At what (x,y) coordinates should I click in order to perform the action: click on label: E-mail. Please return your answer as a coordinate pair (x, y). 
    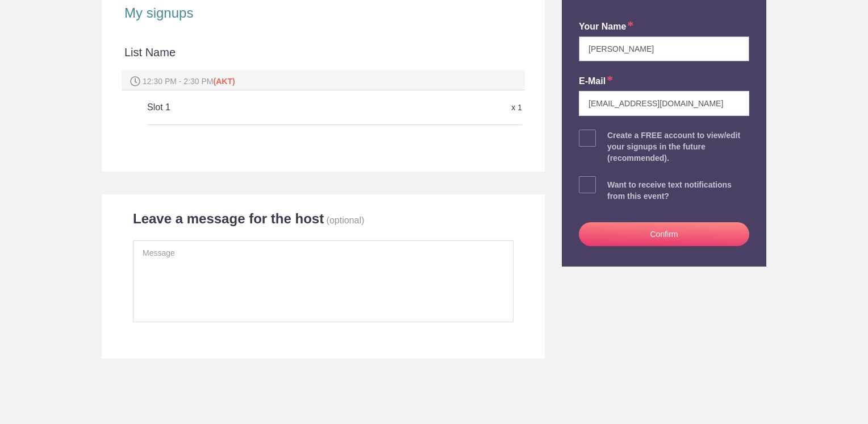
    Looking at the image, I should click on (596, 81).